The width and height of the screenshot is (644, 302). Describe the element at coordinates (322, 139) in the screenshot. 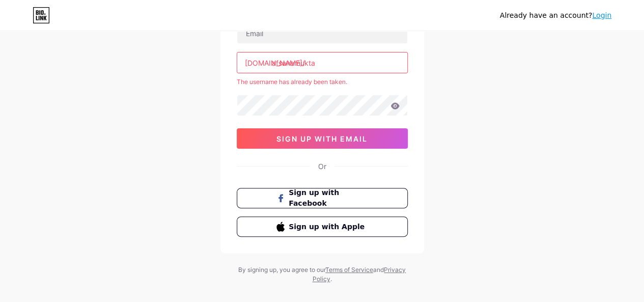

I see `span: sign up with email` at that location.